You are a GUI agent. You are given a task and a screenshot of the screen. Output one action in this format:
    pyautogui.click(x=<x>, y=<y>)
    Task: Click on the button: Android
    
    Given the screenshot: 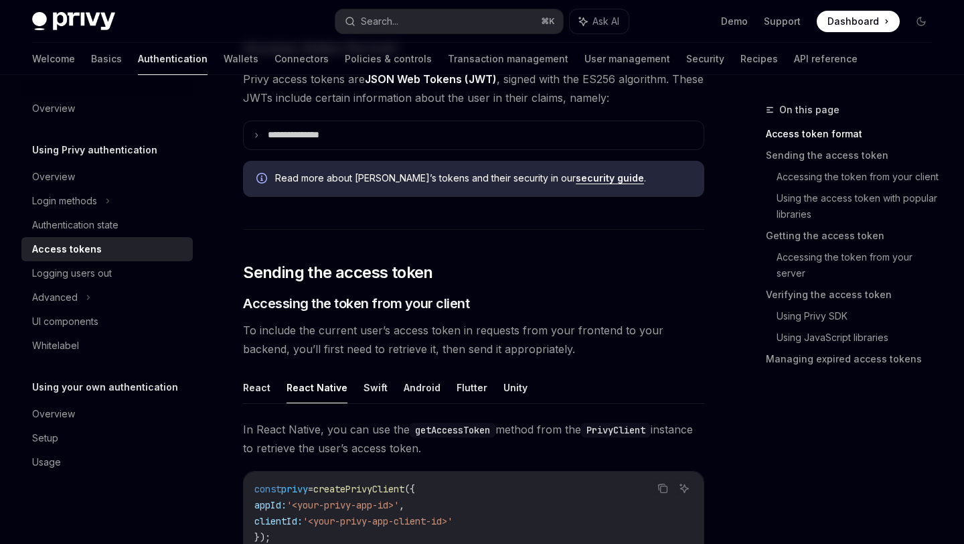 What is the action you would take?
    pyautogui.click(x=422, y=387)
    